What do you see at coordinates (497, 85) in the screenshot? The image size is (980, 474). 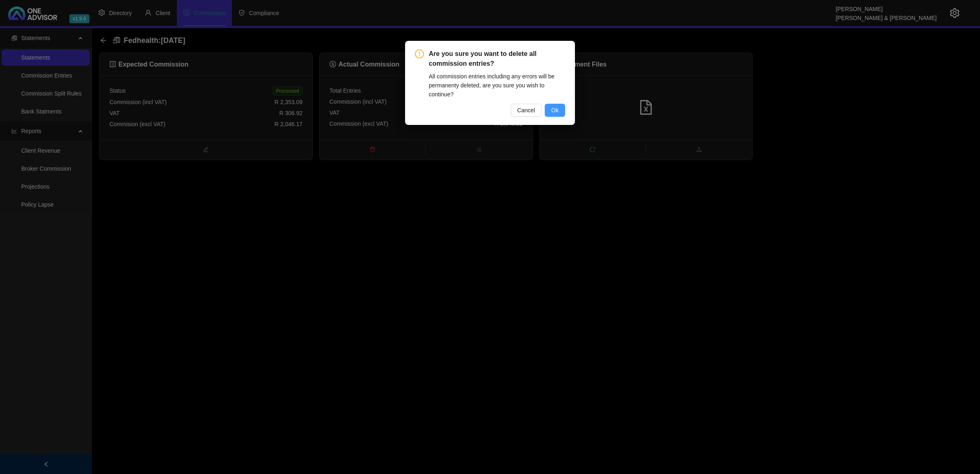 I see `div: All commission entries including any errors will be permanenty deleted, are you sure you wish to ...` at bounding box center [497, 85].